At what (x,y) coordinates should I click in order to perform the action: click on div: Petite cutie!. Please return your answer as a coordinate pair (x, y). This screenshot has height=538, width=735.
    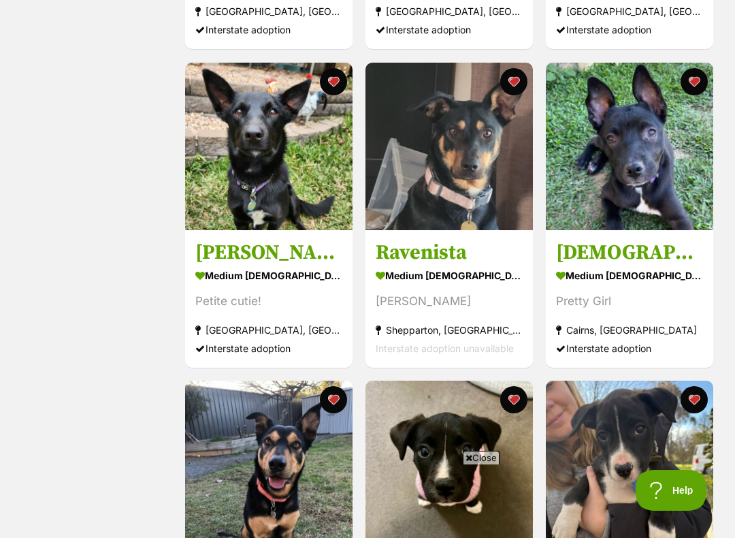
    Looking at the image, I should click on (269, 301).